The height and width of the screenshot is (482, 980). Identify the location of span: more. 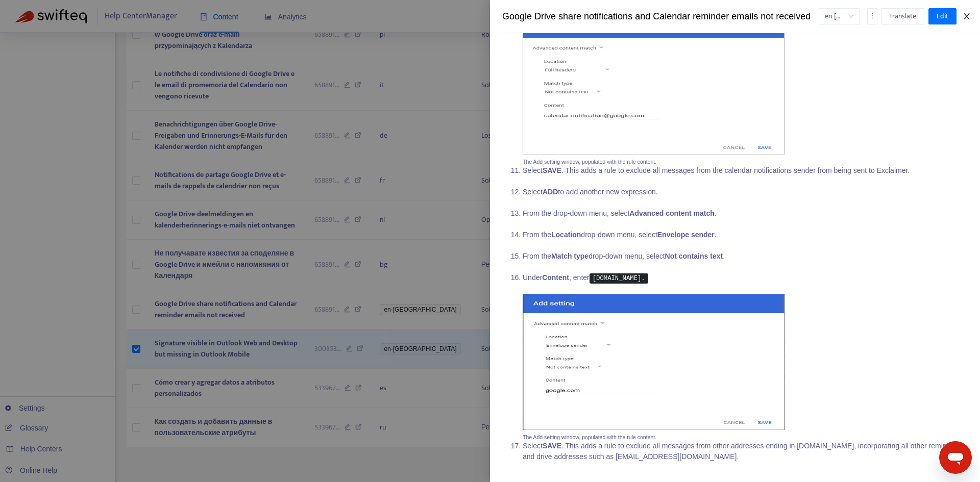
(872, 15).